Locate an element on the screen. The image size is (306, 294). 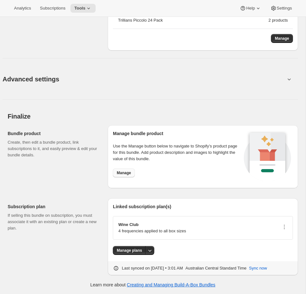
button: Sync now is located at coordinates (258, 269).